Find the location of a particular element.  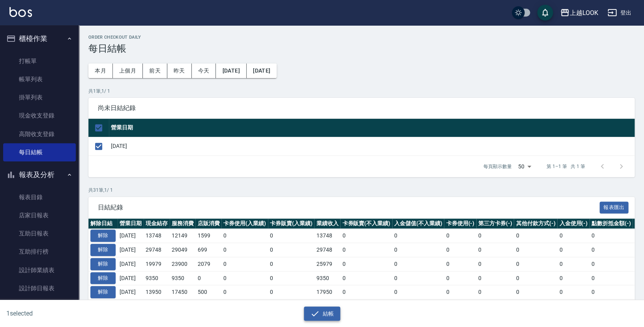

th: 解除日結 is located at coordinates (103, 224).